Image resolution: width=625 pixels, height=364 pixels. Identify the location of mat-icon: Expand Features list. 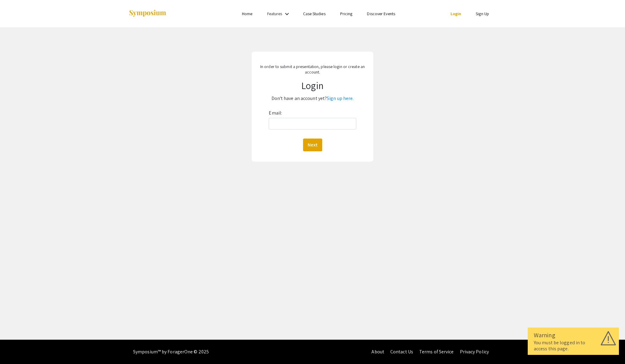
(287, 14).